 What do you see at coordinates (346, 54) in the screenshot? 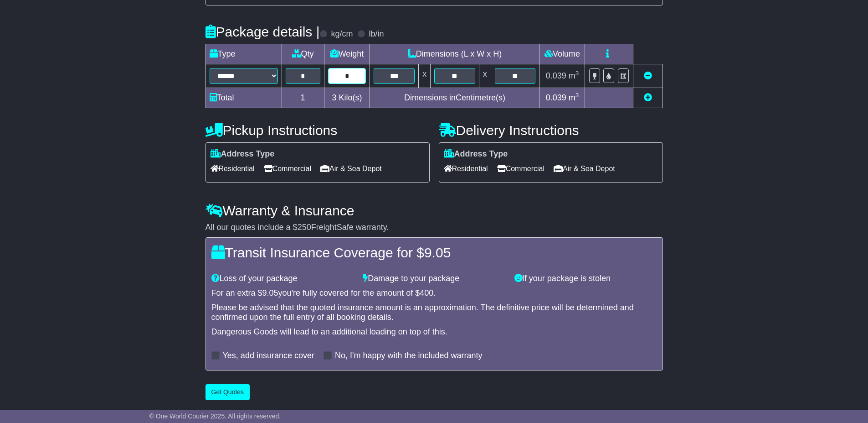
I see `td: Weight` at bounding box center [346, 54].